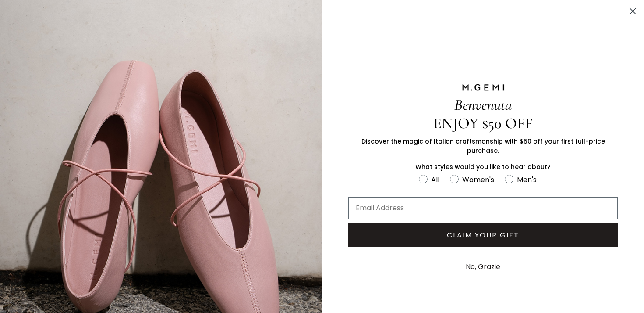 This screenshot has height=313, width=644. What do you see at coordinates (483, 208) in the screenshot?
I see `input: Email Address` at bounding box center [483, 208].